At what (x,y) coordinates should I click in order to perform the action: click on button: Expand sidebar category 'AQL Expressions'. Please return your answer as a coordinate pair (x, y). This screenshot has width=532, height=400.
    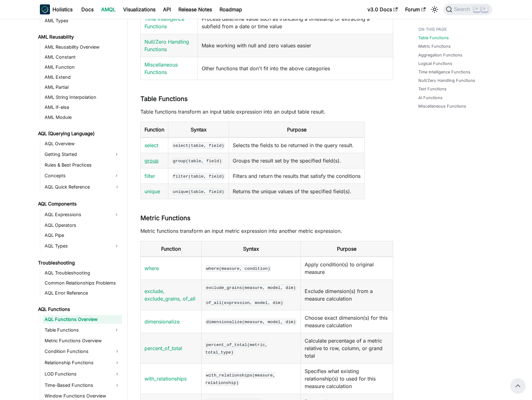
    Looking at the image, I should click on (117, 214).